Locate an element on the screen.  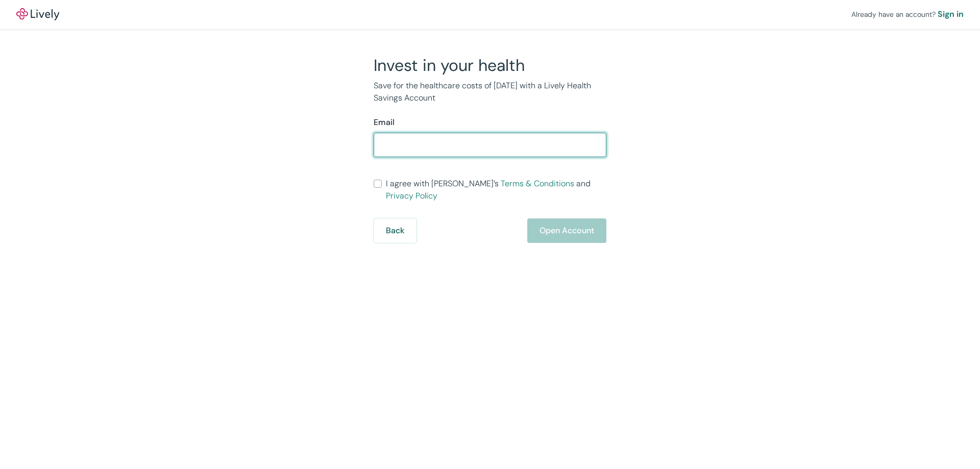
div: Sign in is located at coordinates (951, 14).